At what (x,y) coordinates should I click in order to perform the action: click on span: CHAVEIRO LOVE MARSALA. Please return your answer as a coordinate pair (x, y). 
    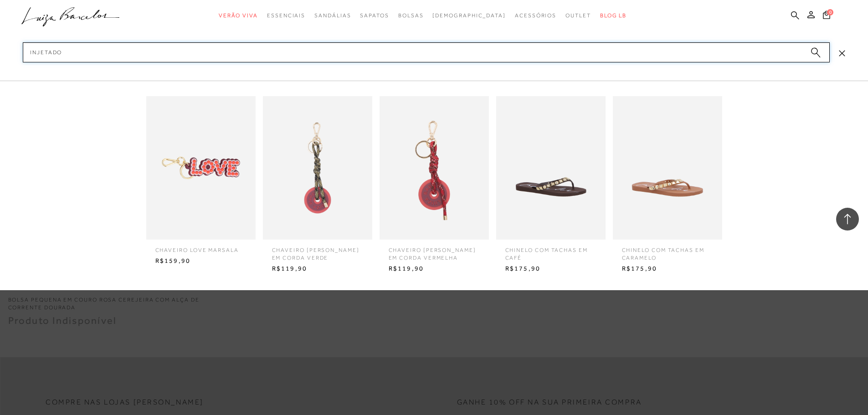
    Looking at the image, I should click on (201, 247).